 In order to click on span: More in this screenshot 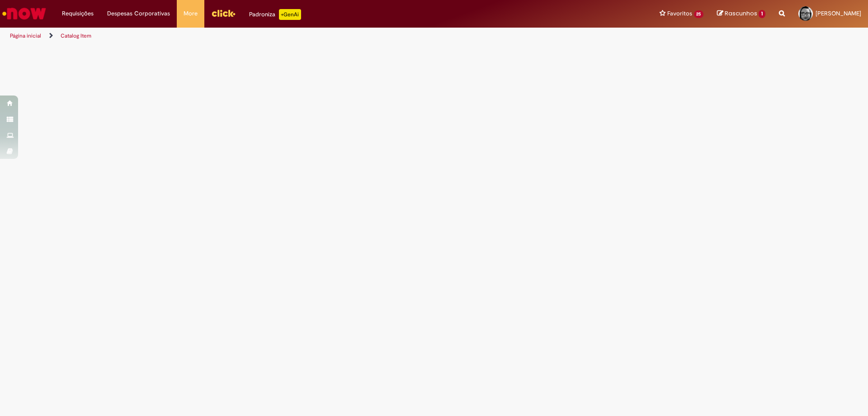, I will do `click(191, 14)`.